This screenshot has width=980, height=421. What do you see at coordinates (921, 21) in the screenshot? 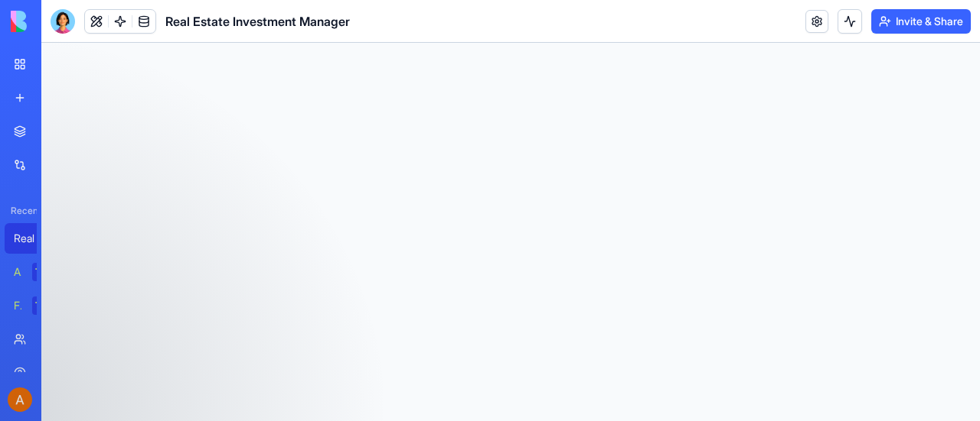
I see `button: Invite & Share` at bounding box center [921, 21].